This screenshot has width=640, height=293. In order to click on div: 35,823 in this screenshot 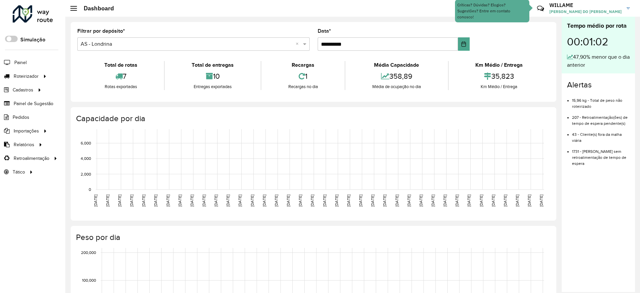, I will do `click(499, 76)`.